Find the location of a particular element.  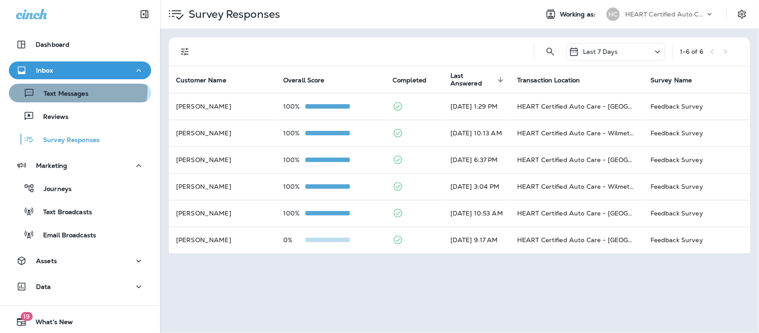

div: 1 - 6 of 6 is located at coordinates (692, 52).